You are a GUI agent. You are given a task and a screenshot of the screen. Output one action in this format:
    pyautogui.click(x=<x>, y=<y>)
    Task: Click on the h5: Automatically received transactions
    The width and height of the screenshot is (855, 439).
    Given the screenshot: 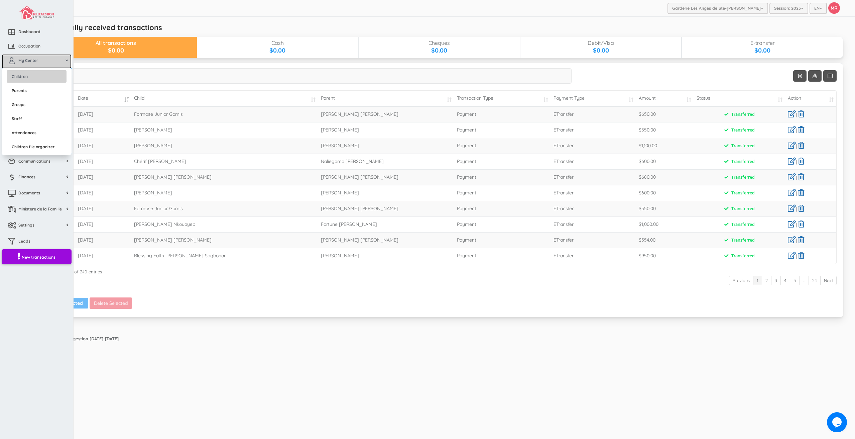 What is the action you would take?
    pyautogui.click(x=98, y=27)
    